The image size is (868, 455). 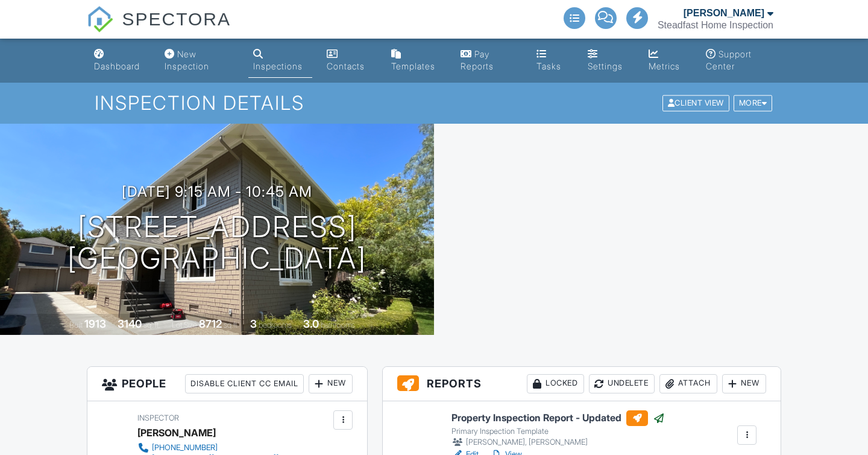 What do you see at coordinates (413, 66) in the screenshot?
I see `div: Templates` at bounding box center [413, 66].